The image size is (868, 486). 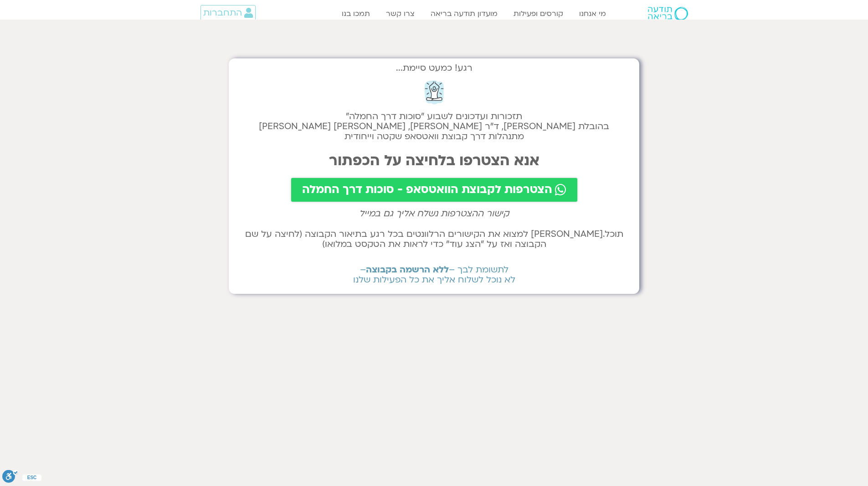 I want to click on span: הצטרפות לקבוצת הוואטסאפ - סוכות דרך החמלה, so click(x=427, y=190).